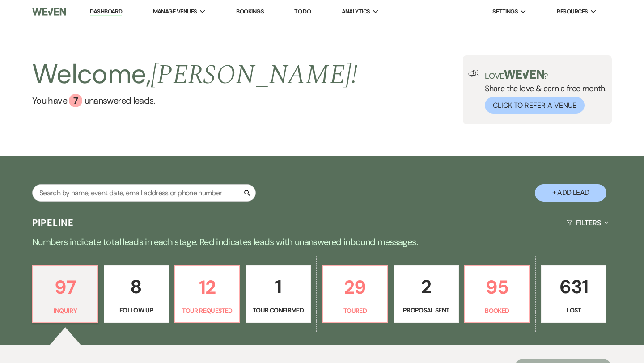 The width and height of the screenshot is (644, 363). Describe the element at coordinates (278, 287) in the screenshot. I see `p: 1` at that location.